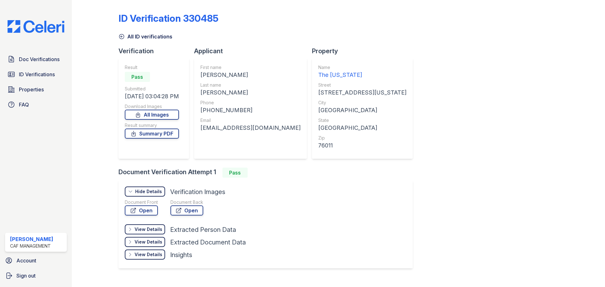  Describe the element at coordinates (31, 89) in the screenshot. I see `span: Properties` at that location.